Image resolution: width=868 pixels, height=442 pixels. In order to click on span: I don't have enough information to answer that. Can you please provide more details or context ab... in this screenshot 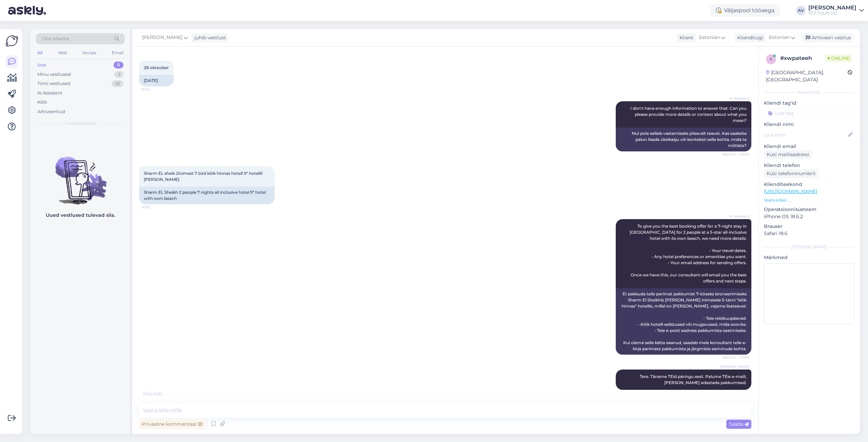, I will do `click(689, 114)`.